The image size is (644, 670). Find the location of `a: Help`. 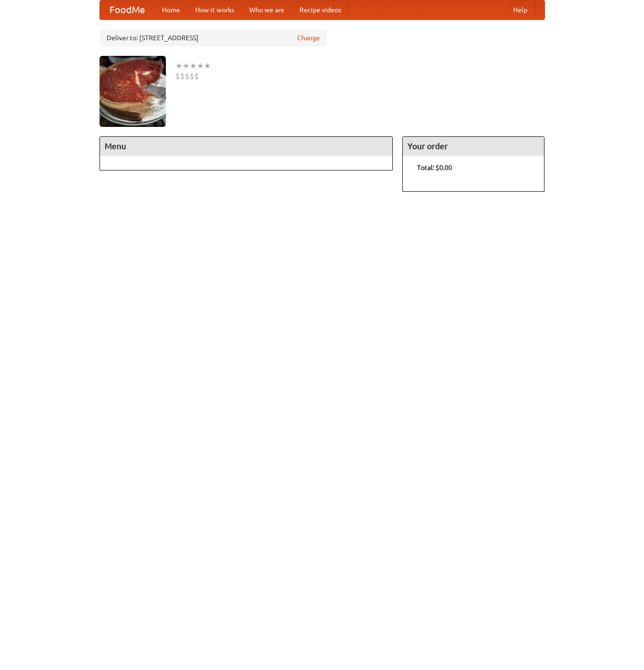

a: Help is located at coordinates (520, 10).